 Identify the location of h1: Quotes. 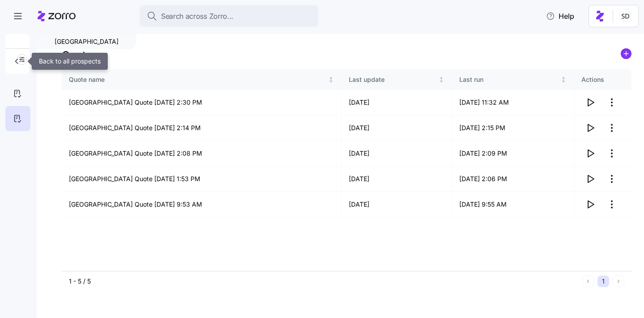
(79, 55).